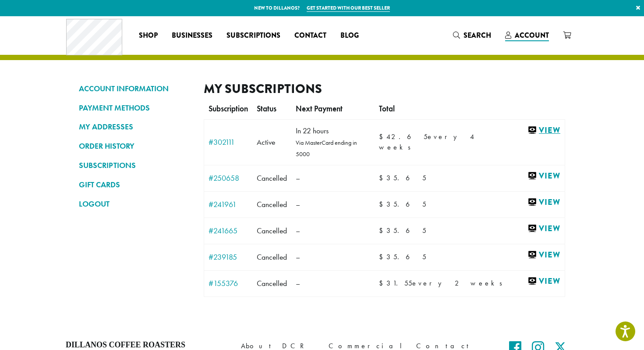  What do you see at coordinates (310, 36) in the screenshot?
I see `span: Contact` at bounding box center [310, 36].